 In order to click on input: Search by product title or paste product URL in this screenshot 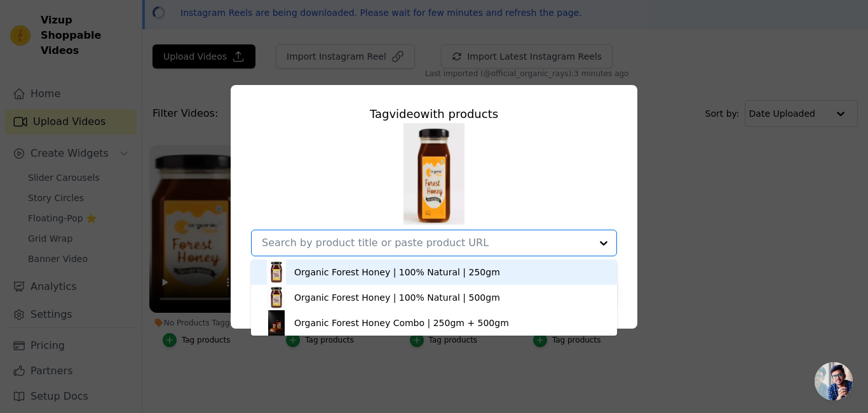, I will do `click(426, 243)`.